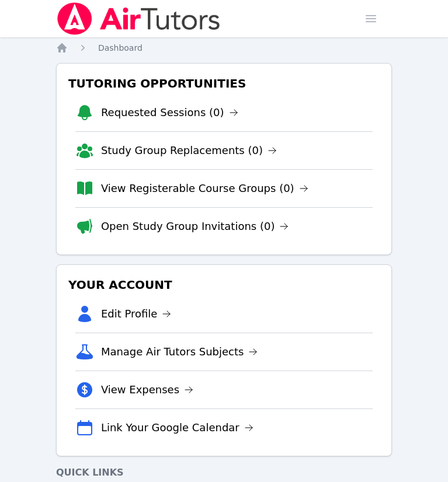 This screenshot has width=448, height=482. I want to click on a: Edit Profile, so click(136, 314).